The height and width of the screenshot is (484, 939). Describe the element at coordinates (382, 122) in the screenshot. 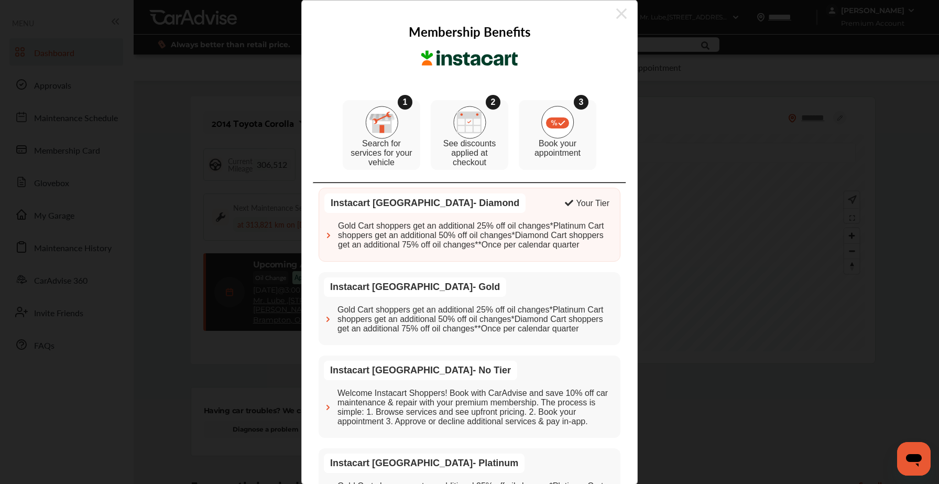

I see `img: step_1.19e0b7d1.svg` at that location.